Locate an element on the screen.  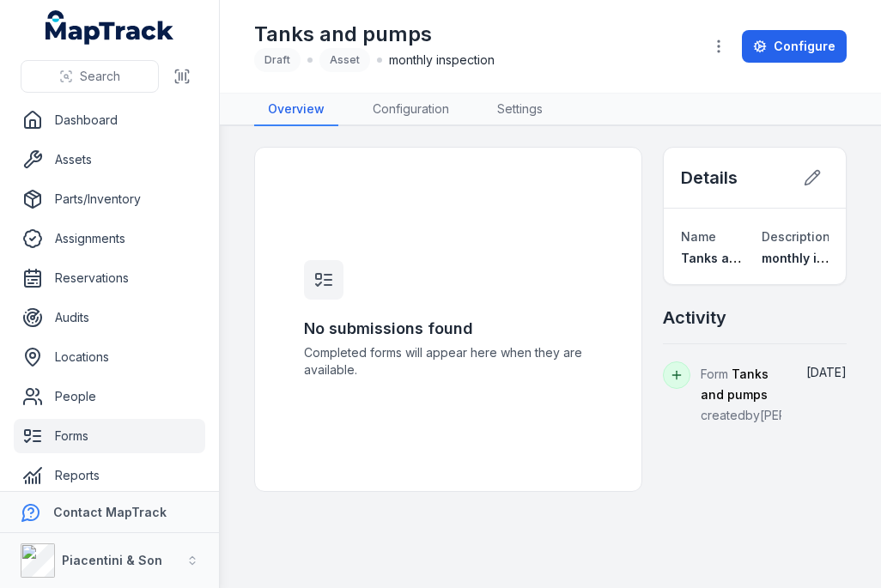
a: Dashboard is located at coordinates (109, 120).